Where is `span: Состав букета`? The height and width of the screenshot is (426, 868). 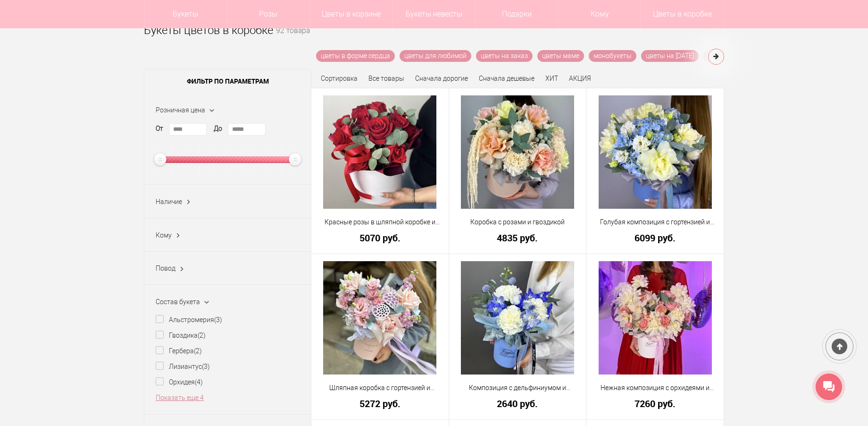
span: Состав букета is located at coordinates (178, 301).